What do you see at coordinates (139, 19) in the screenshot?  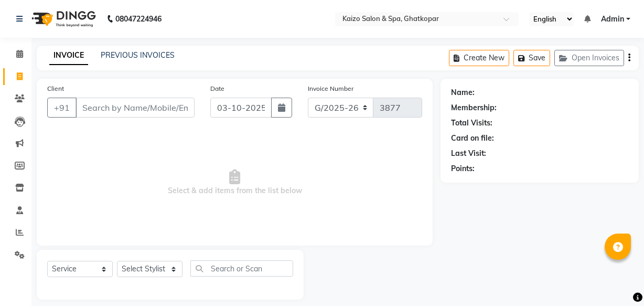 I see `b: 08047224946` at bounding box center [139, 19].